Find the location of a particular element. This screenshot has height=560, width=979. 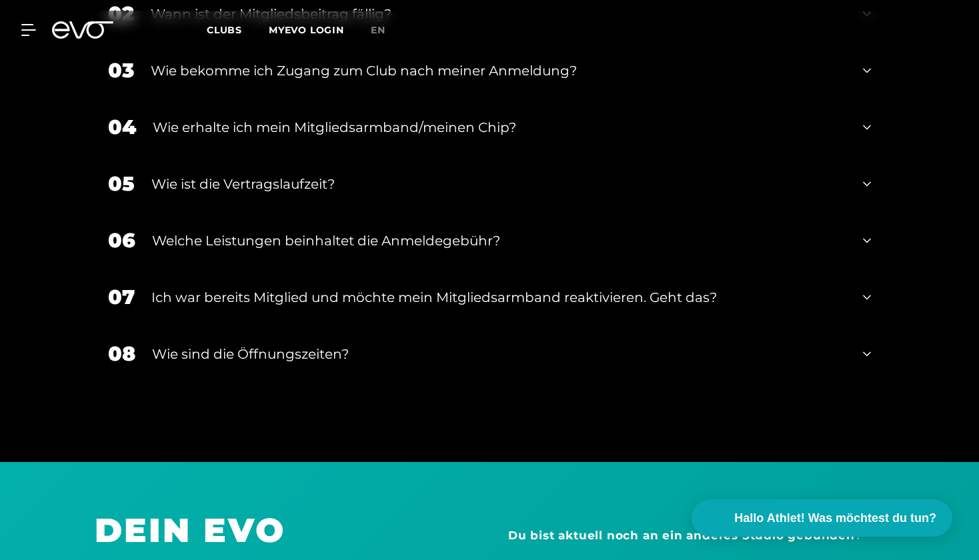

div: Wie sind die Öffnungszeiten? is located at coordinates (498, 354).